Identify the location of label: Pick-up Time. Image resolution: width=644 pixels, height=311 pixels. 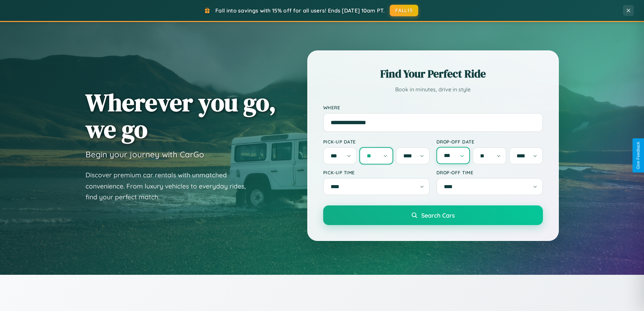
(377, 172).